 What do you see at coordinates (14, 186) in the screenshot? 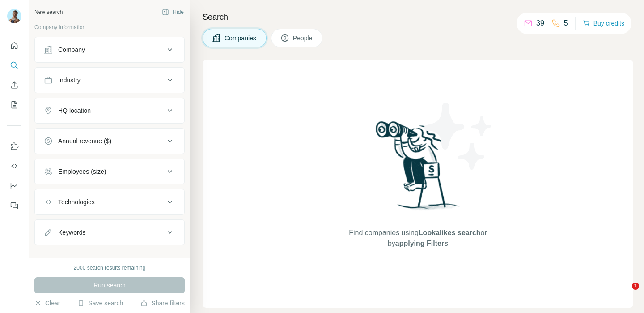
I see `button: Dashboard` at bounding box center [14, 186].